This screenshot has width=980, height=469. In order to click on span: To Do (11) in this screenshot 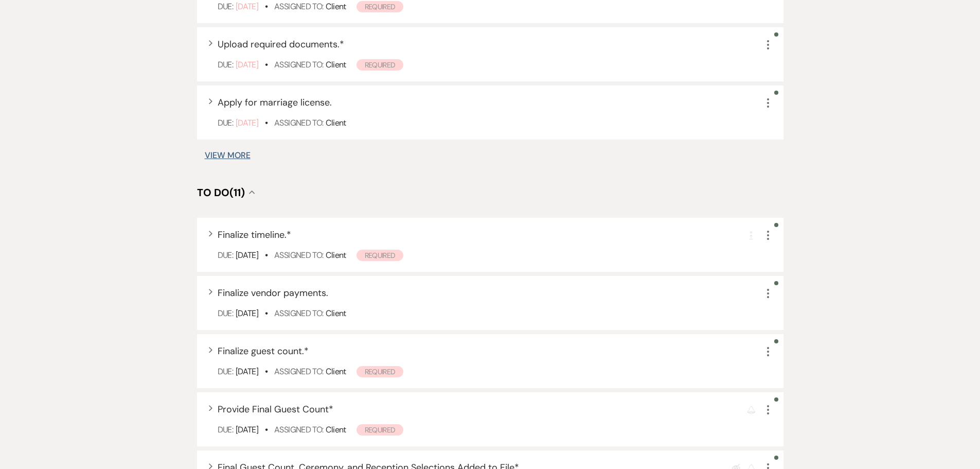, I will do `click(221, 193)`.